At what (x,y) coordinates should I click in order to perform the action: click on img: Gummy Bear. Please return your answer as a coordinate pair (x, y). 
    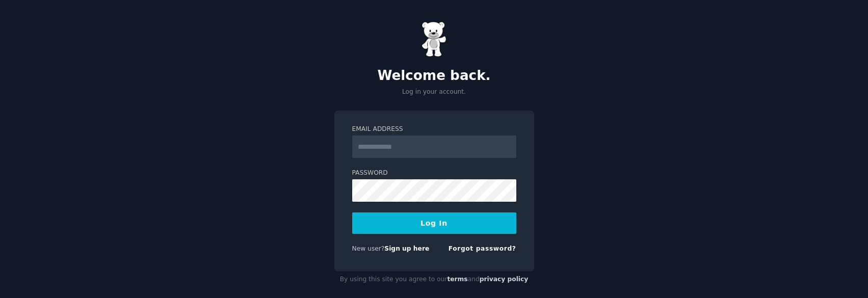
    Looking at the image, I should click on (434, 39).